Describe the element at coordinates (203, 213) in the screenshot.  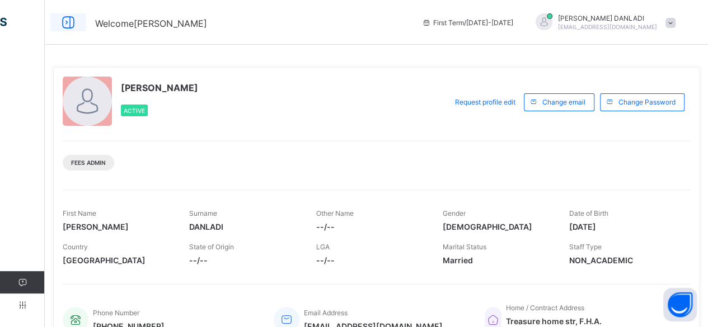
I see `span: Surname` at that location.